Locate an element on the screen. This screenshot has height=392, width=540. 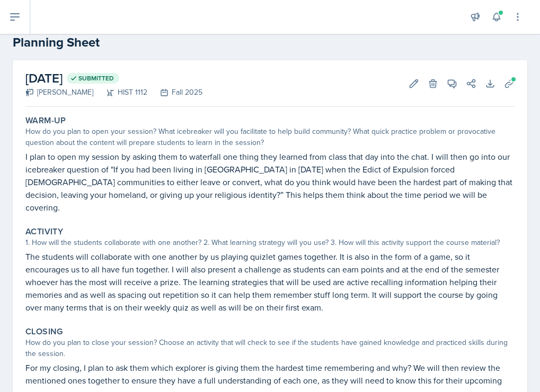
div: How do you plan to open your session? What icebreaker will you facilitate to help build community... is located at coordinates (270, 138).